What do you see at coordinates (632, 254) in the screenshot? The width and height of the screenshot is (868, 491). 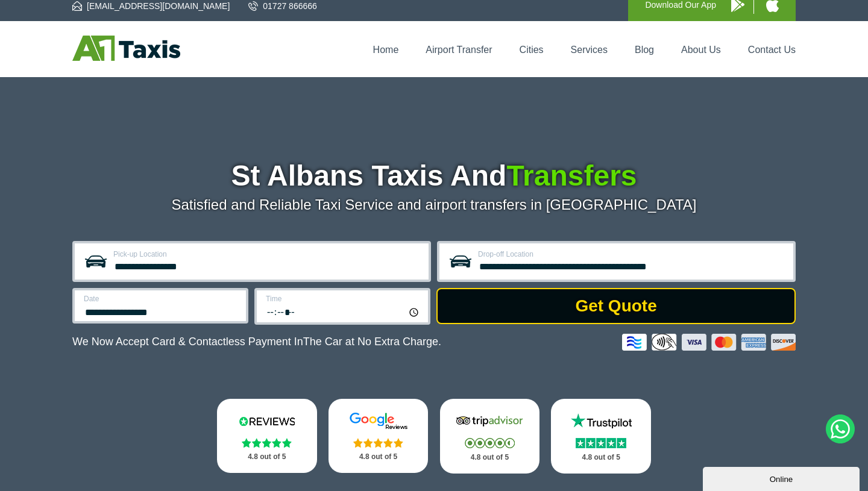 I see `label: Drop-off Location` at bounding box center [632, 254].